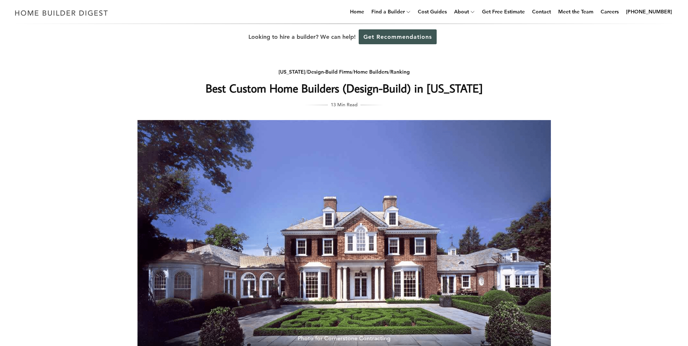 Image resolution: width=688 pixels, height=346 pixels. Describe the element at coordinates (398, 37) in the screenshot. I see `a: Get Recommendations` at that location.